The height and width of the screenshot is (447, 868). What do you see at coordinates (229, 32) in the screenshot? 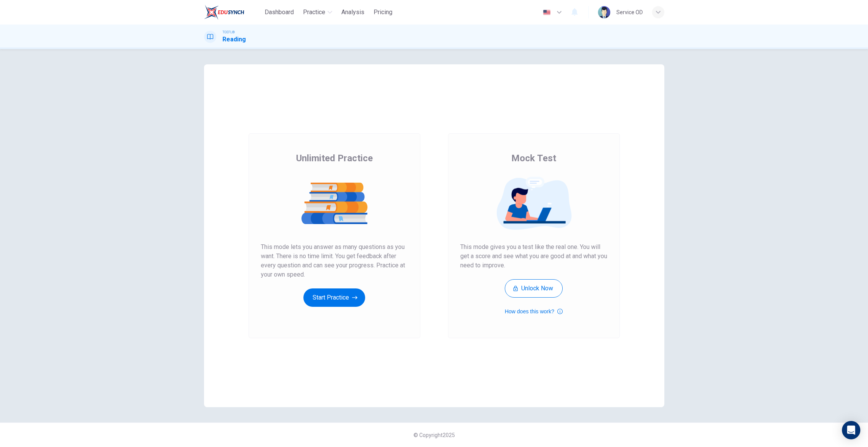
I see `span: TOEFL®` at bounding box center [229, 32].